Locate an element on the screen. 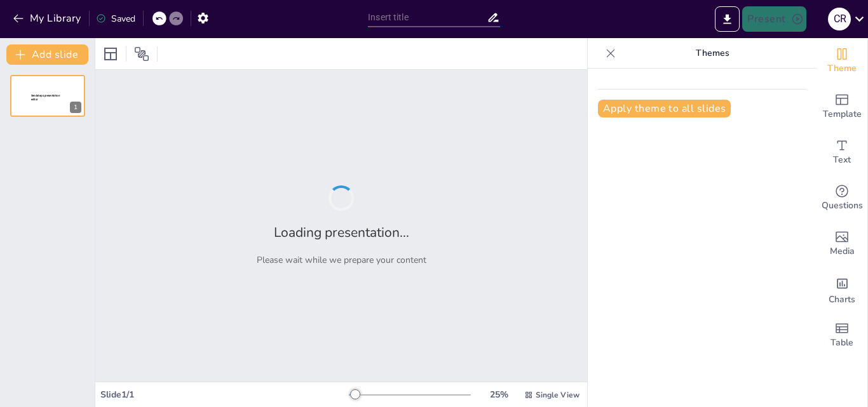 This screenshot has width=868, height=407. span: Sendsteps presentation editor is located at coordinates (45, 97).